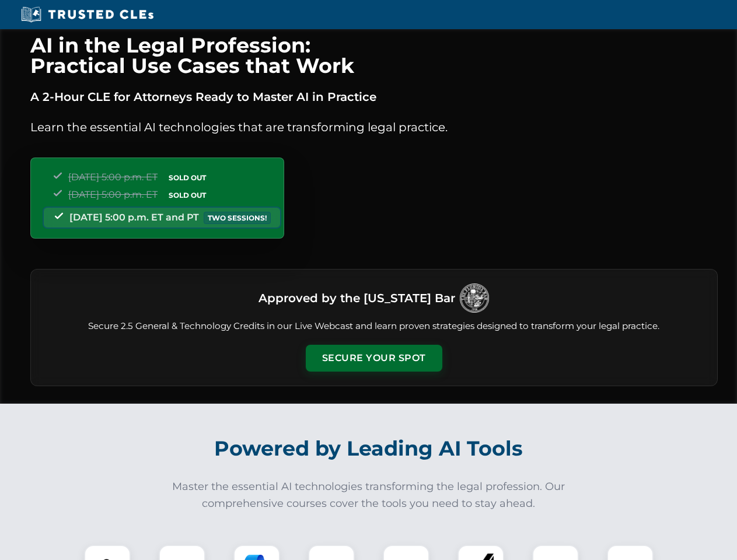 The image size is (737, 560). Describe the element at coordinates (87, 15) in the screenshot. I see `img: Trusted CLEs` at that location.